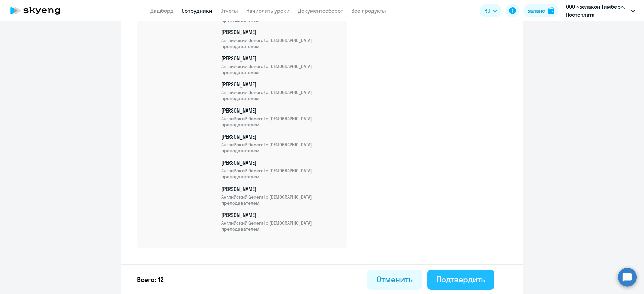 The image size is (644, 294). Describe the element at coordinates (551, 11) in the screenshot. I see `img: balance` at that location.